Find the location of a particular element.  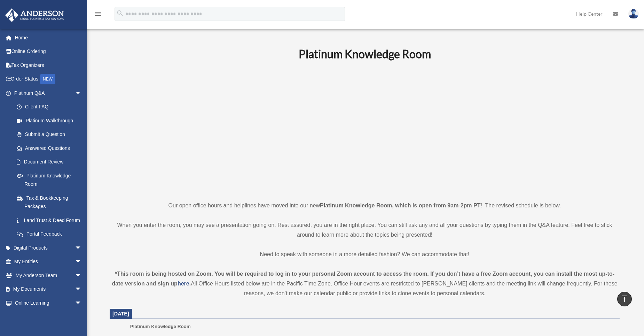

a: Billingarrow_drop_down is located at coordinates (48, 317).